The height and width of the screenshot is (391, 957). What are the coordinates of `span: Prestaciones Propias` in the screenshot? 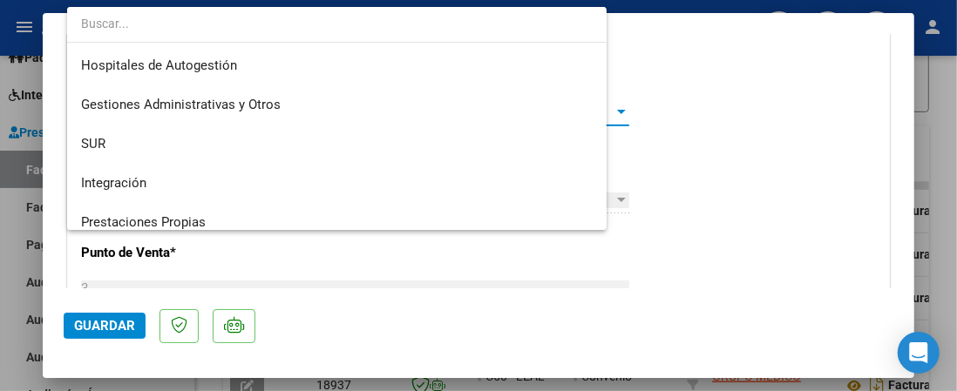 It's located at (143, 222).